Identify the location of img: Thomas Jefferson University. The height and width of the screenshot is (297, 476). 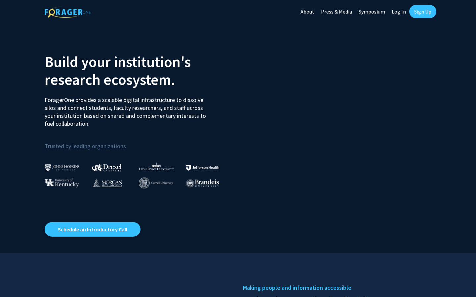
(202, 168).